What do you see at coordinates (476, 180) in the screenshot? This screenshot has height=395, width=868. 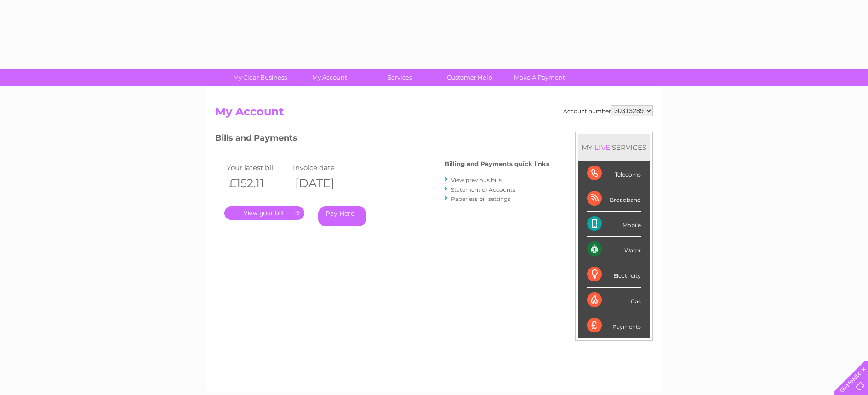 I see `a: View previous bills` at bounding box center [476, 180].